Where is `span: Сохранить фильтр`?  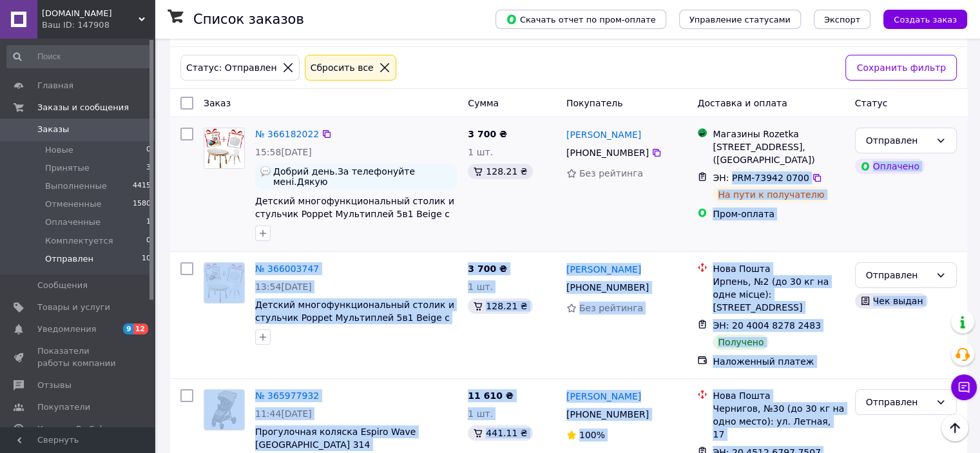
span: Сохранить фильтр is located at coordinates (900, 68).